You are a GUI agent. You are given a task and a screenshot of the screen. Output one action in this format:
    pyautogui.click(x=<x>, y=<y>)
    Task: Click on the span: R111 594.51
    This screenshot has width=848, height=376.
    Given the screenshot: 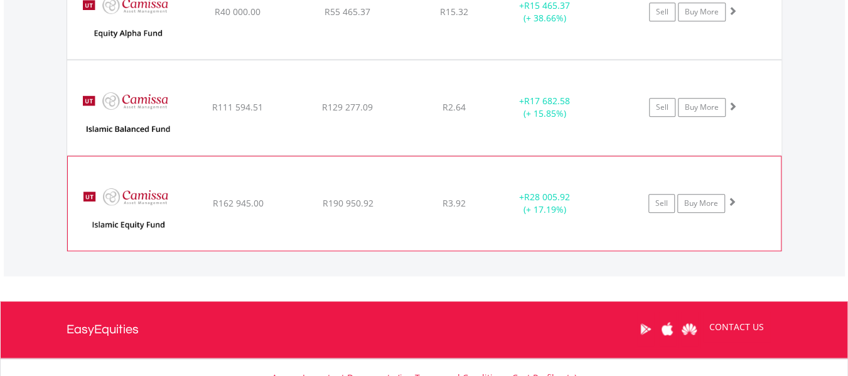 What is the action you would take?
    pyautogui.click(x=237, y=107)
    